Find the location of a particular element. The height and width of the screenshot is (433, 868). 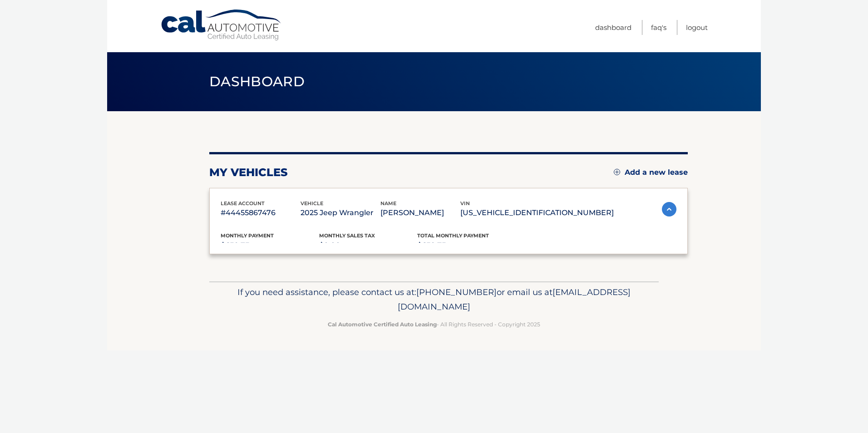

strong: Cal Automotive Certified Auto Leasing is located at coordinates (382, 324).